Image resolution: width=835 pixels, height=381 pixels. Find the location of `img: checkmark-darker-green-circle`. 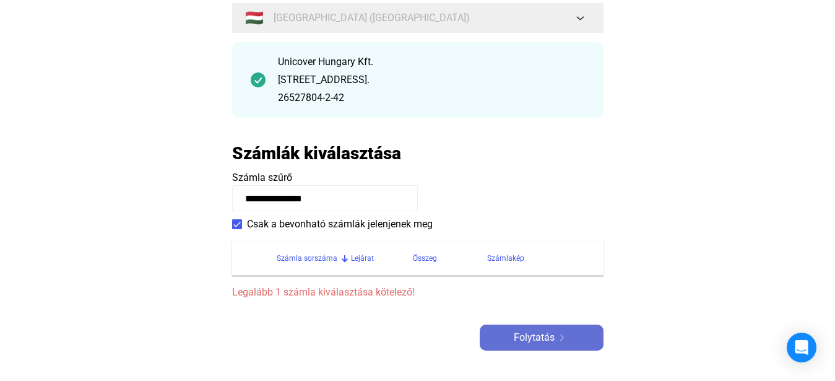

img: checkmark-darker-green-circle is located at coordinates (258, 80).